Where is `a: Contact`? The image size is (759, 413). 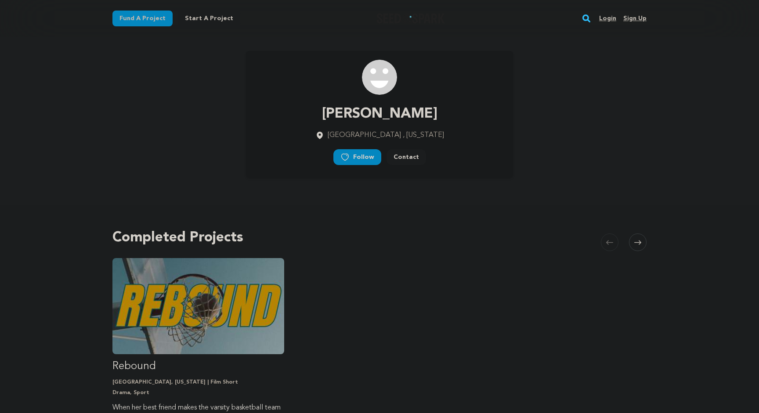
a: Contact is located at coordinates (406, 157).